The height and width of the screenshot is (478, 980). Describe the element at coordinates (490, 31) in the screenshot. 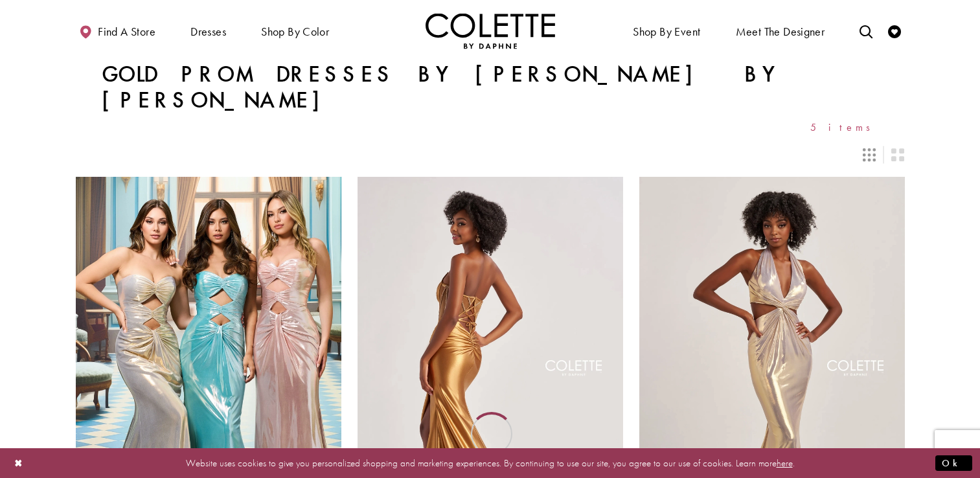

I see `a: Visit Home Page` at that location.